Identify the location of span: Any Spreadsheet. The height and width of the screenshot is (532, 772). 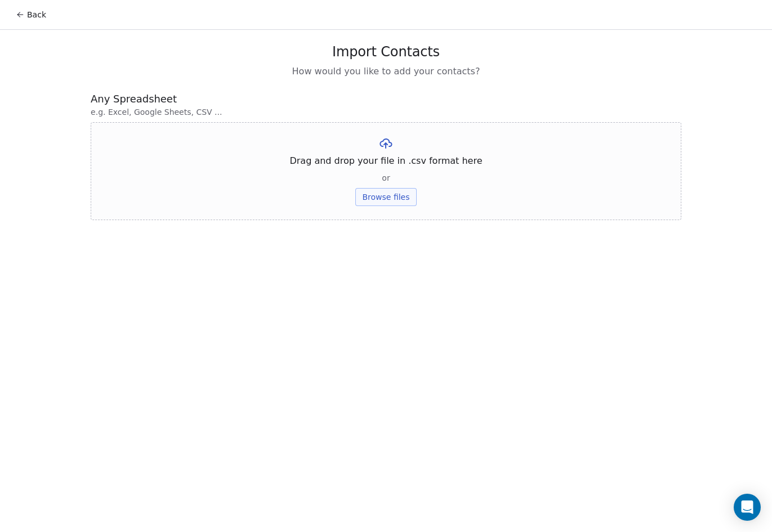
(386, 99).